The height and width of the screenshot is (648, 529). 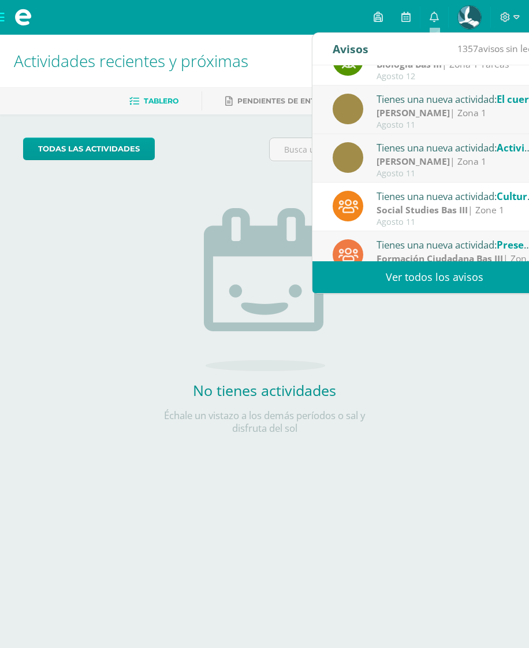 I want to click on span: 1357, so click(x=468, y=49).